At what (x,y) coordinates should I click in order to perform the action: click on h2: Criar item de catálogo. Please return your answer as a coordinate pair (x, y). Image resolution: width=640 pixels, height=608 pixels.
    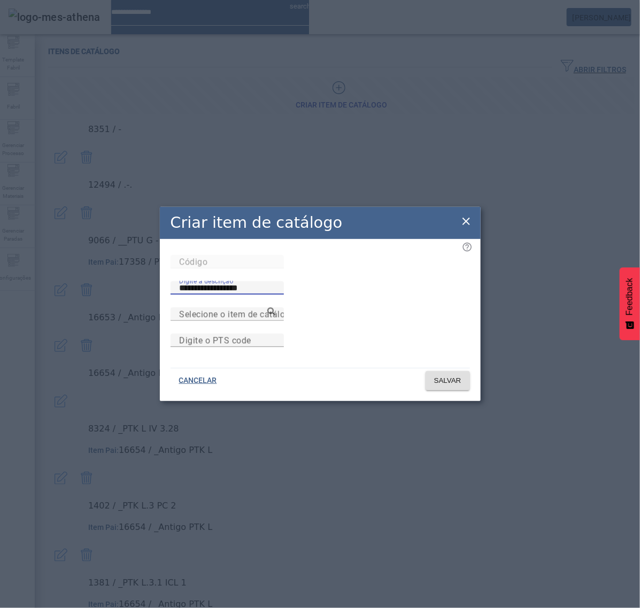
    Looking at the image, I should click on (257, 222).